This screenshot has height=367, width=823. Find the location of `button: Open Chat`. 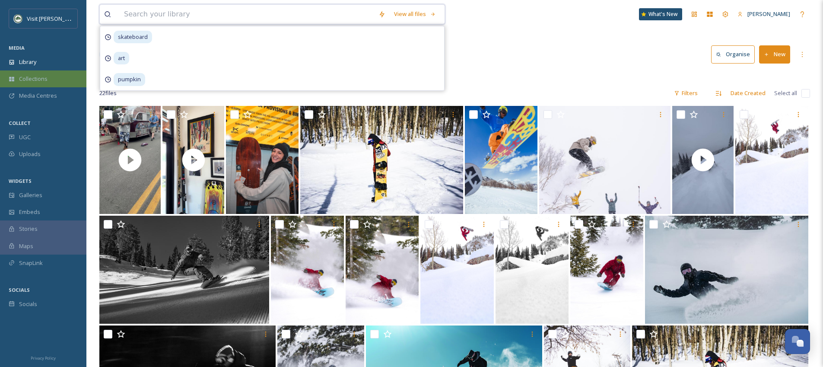

button: Open Chat is located at coordinates (798, 341).